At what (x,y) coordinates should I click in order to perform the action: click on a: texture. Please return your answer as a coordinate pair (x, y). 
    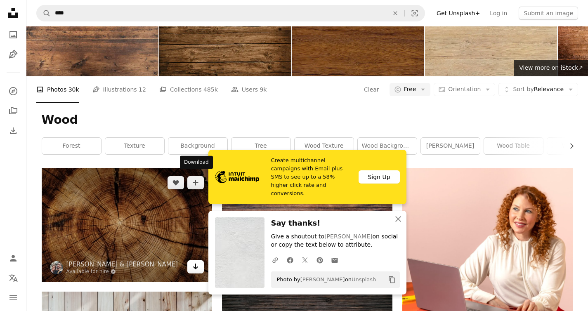
    Looking at the image, I should click on (134, 146).